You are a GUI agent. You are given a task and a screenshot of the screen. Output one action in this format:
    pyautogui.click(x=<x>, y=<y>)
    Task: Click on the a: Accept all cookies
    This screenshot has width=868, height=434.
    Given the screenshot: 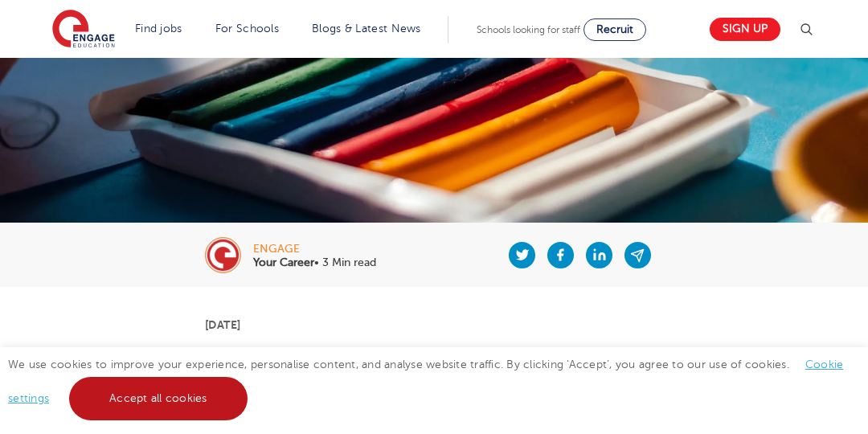 What is the action you would take?
    pyautogui.click(x=158, y=399)
    